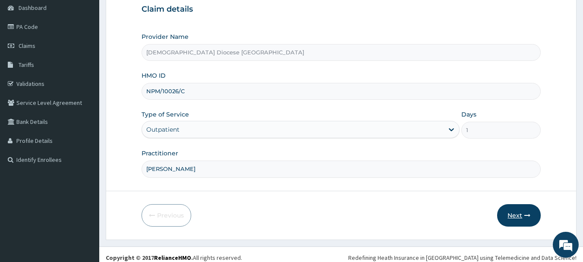 The height and width of the screenshot is (262, 583). I want to click on img: d_794563401_company_1708531726252_794563401, so click(25, 54).